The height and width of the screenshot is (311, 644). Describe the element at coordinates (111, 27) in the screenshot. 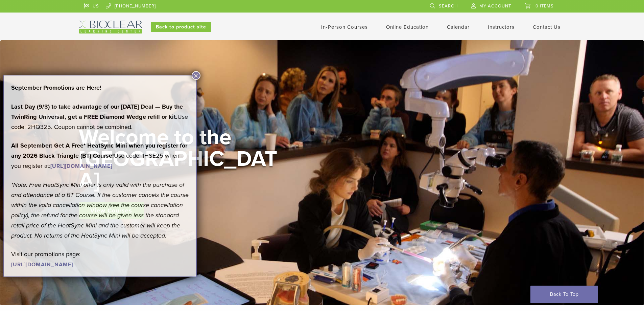

I see `img: Bioclear` at that location.